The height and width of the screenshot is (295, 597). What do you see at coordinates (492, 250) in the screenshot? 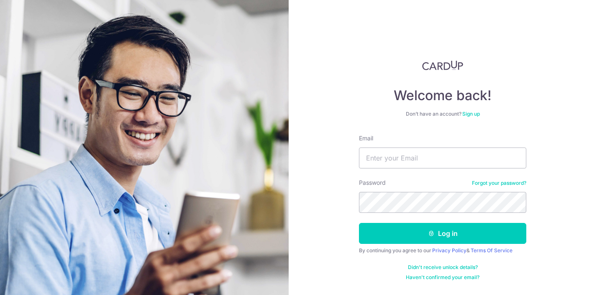
I see `a: Terms Of Service` at bounding box center [492, 250].